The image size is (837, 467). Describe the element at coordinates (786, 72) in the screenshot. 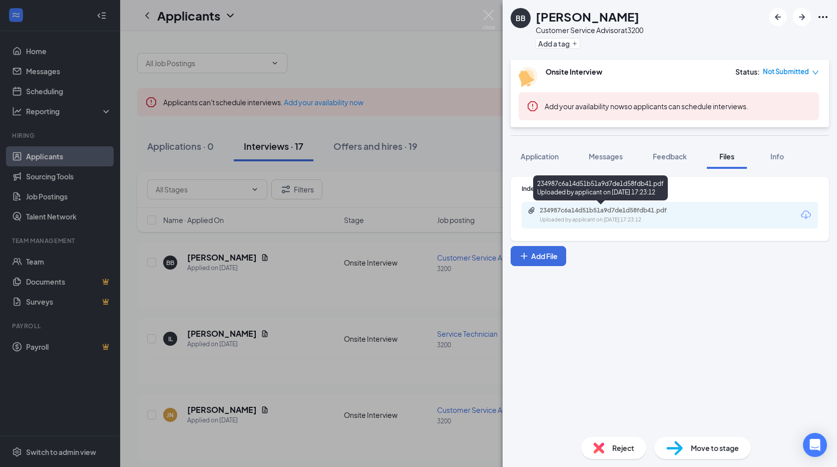

I see `span: Not Submitted` at that location.